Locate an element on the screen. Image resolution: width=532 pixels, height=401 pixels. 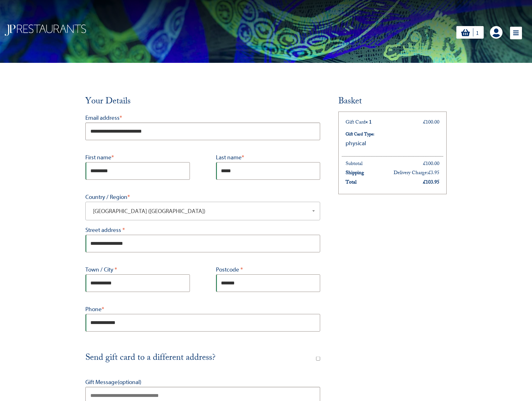
label: Email address is located at coordinates (203, 118).